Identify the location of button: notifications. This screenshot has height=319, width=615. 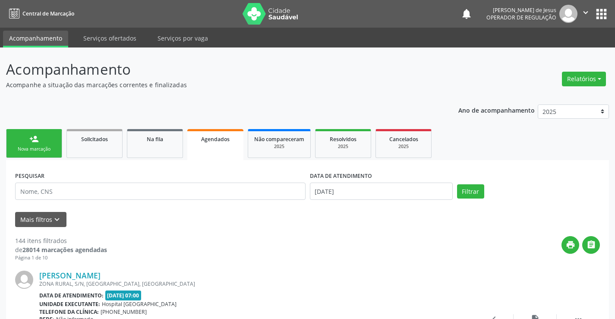
(466, 14).